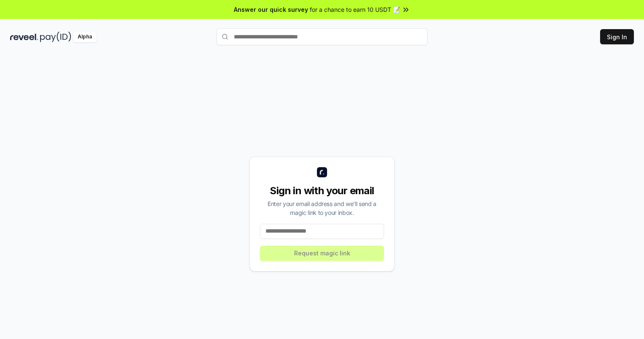 The image size is (644, 339). I want to click on div: Sign in with your email, so click(322, 191).